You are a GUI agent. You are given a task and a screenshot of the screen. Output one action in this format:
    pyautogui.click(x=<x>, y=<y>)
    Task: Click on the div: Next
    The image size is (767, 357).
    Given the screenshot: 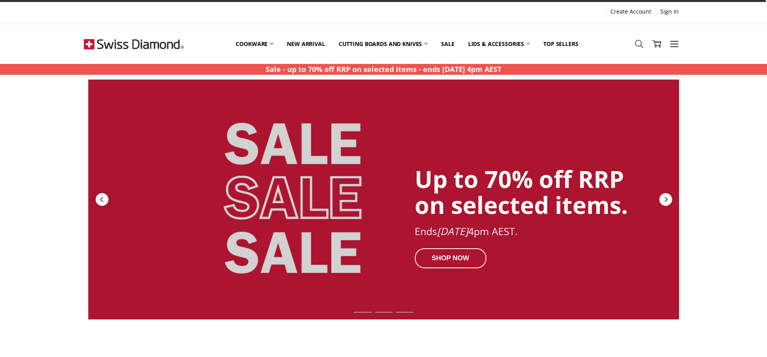 What is the action you would take?
    pyautogui.click(x=666, y=199)
    